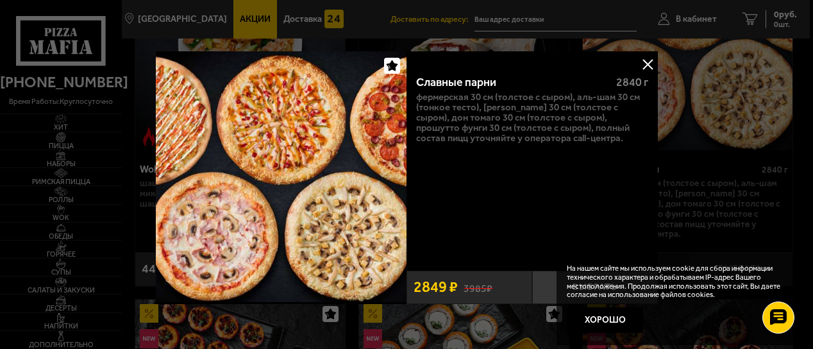  What do you see at coordinates (631, 82) in the screenshot?
I see `span: 2840 г` at bounding box center [631, 82].